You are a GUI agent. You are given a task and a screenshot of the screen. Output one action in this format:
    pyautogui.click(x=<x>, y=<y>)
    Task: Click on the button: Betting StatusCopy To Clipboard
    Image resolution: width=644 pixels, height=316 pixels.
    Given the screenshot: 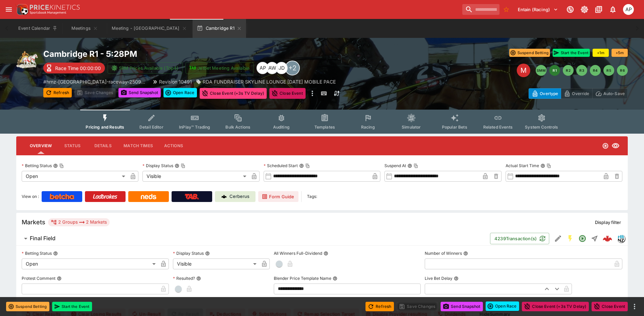 What is the action you would take?
    pyautogui.click(x=55, y=166)
    